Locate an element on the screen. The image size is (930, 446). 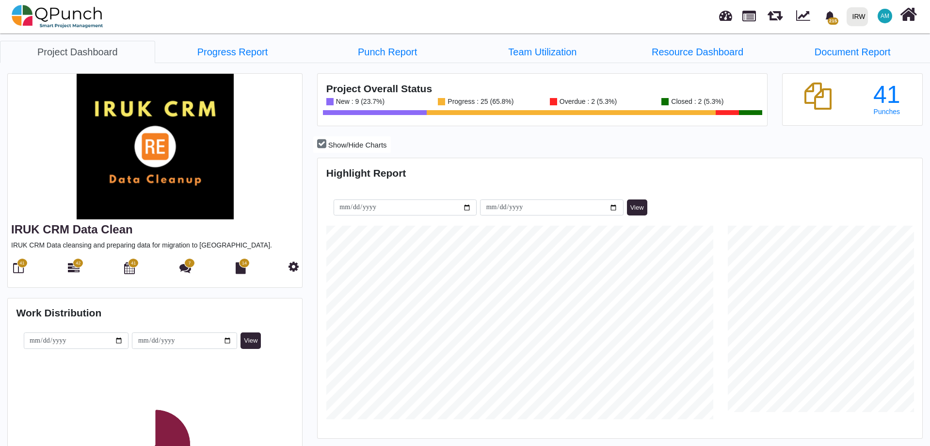
button: Show/Hide Charts is located at coordinates (352, 145).